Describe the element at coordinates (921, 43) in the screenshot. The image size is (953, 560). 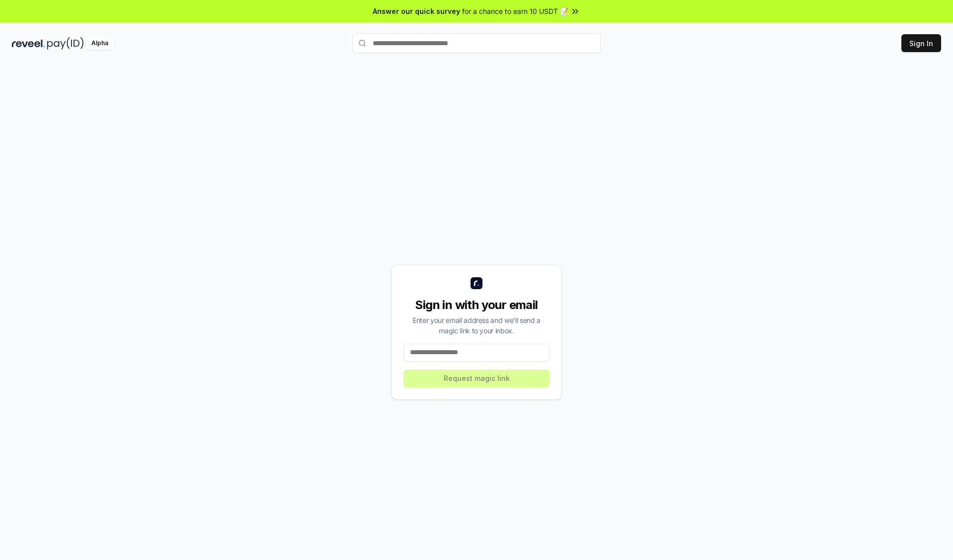
I see `button: Sign In` at that location.